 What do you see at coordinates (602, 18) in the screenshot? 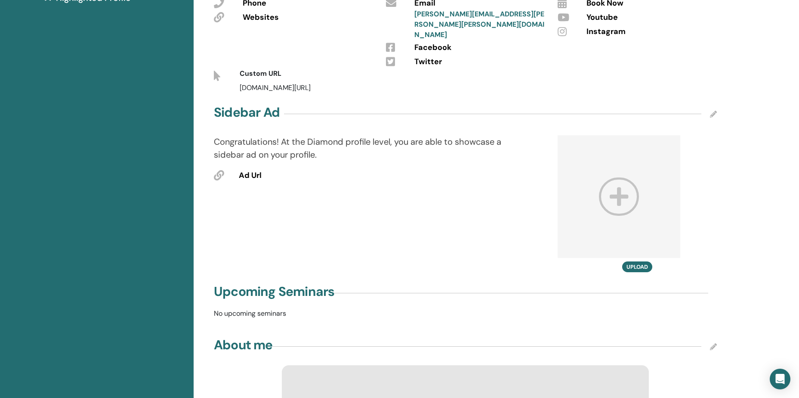
I see `span: Youtube` at bounding box center [602, 18].